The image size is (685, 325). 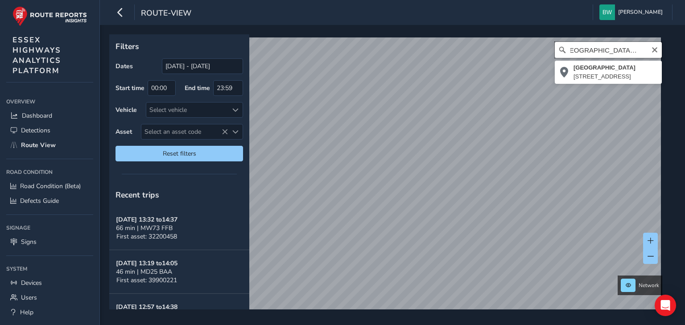 I want to click on span: ESSEX HIGHWAYS ANALYTICS PLATFORM, so click(x=37, y=55).